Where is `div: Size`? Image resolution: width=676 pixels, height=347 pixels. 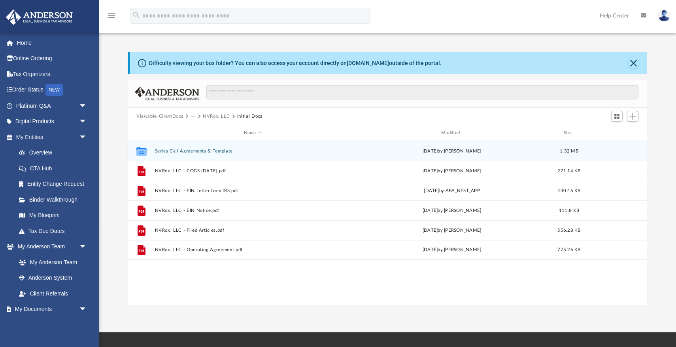 div: Size is located at coordinates (570, 133).